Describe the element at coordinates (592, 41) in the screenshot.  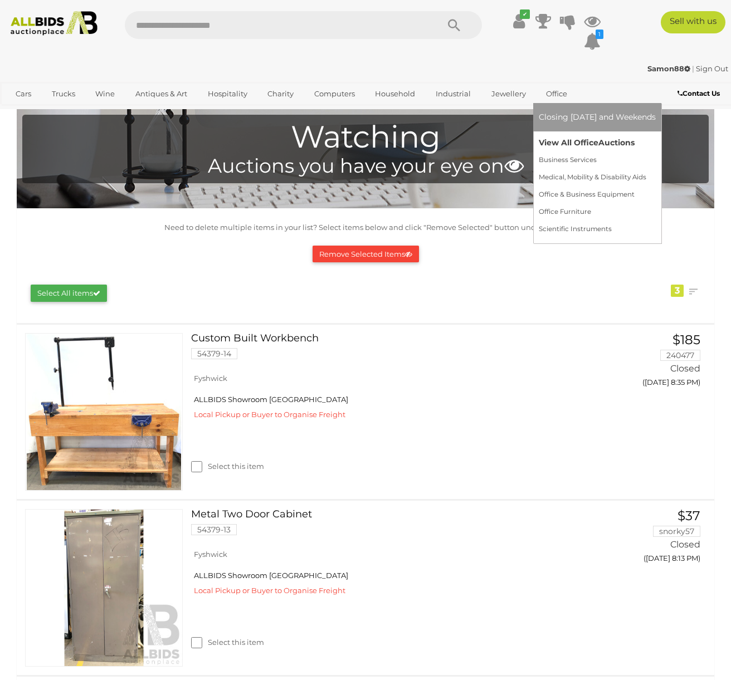
I see `a: 1` at that location.